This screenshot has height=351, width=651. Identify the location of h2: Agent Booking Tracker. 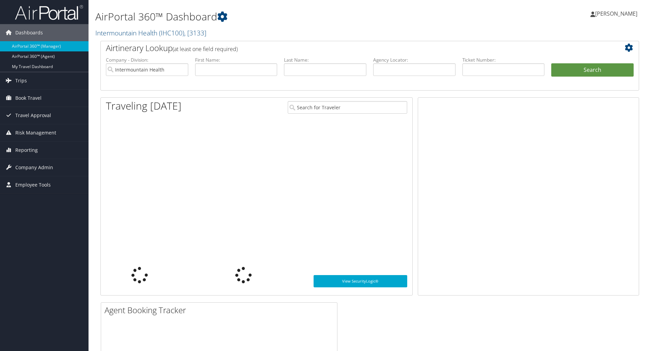
(221, 310).